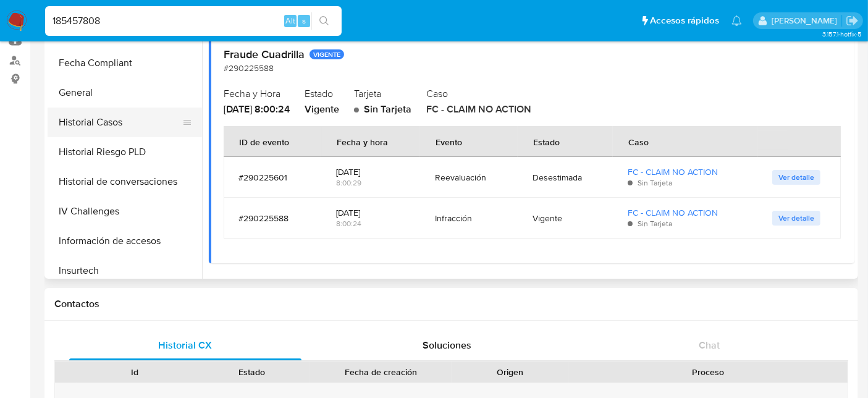 The width and height of the screenshot is (868, 398). What do you see at coordinates (185, 345) in the screenshot?
I see `span: Historial CX` at bounding box center [185, 345].